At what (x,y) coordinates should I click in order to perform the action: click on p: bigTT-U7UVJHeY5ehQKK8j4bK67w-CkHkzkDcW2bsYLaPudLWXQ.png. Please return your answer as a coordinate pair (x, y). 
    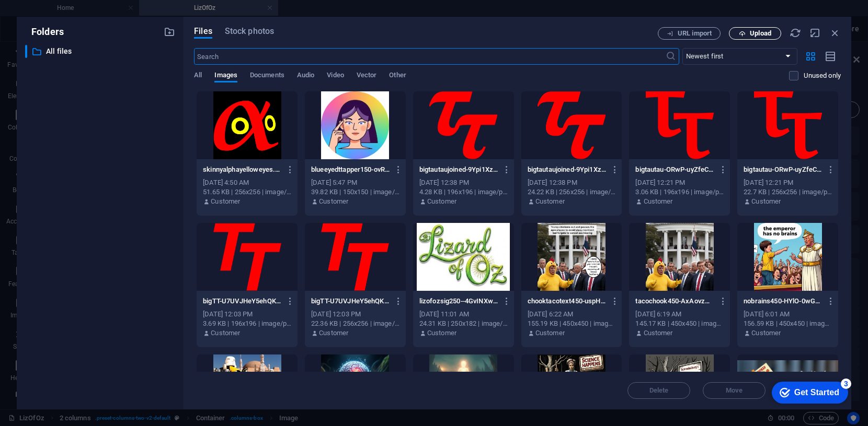
    Looking at the image, I should click on (242, 302).